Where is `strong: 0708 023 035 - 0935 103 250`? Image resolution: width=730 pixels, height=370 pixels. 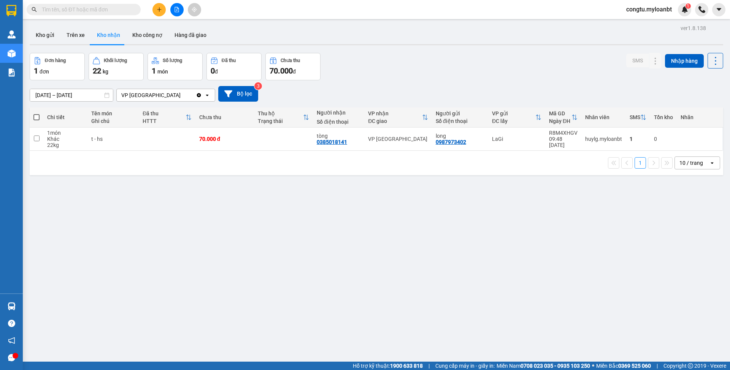
strong: 0708 023 035 - 0935 103 250 is located at coordinates (555, 365).